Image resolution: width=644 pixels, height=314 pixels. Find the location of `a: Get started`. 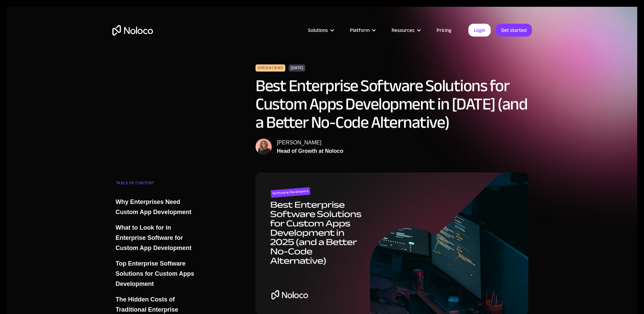

a: Get started is located at coordinates (513, 30).